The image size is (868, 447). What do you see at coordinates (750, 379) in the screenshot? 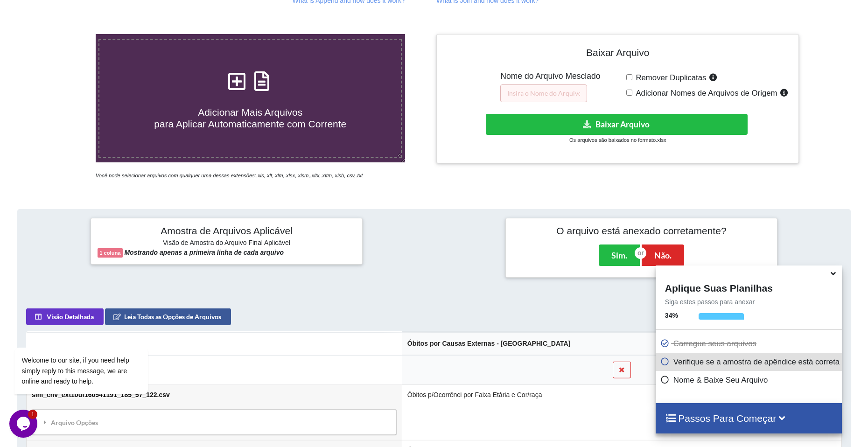
I see `p: Nome & Baixe Seu Arquivo` at bounding box center [750, 379].